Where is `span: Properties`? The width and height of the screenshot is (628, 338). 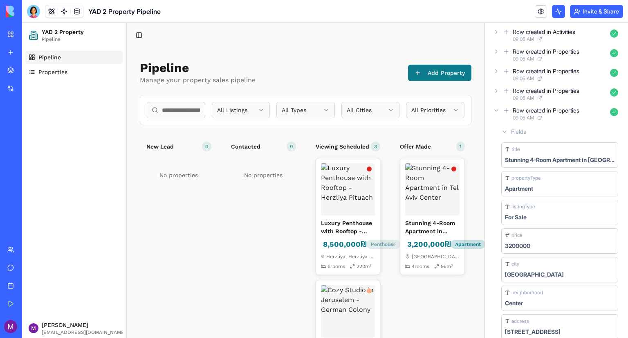 span: Properties is located at coordinates (31, 49).